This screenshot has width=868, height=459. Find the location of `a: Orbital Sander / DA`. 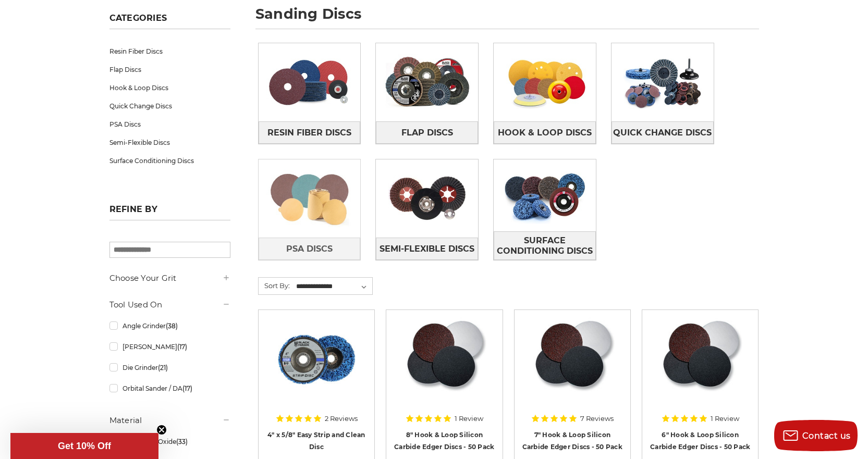

a: Orbital Sander / DA is located at coordinates (170, 388).